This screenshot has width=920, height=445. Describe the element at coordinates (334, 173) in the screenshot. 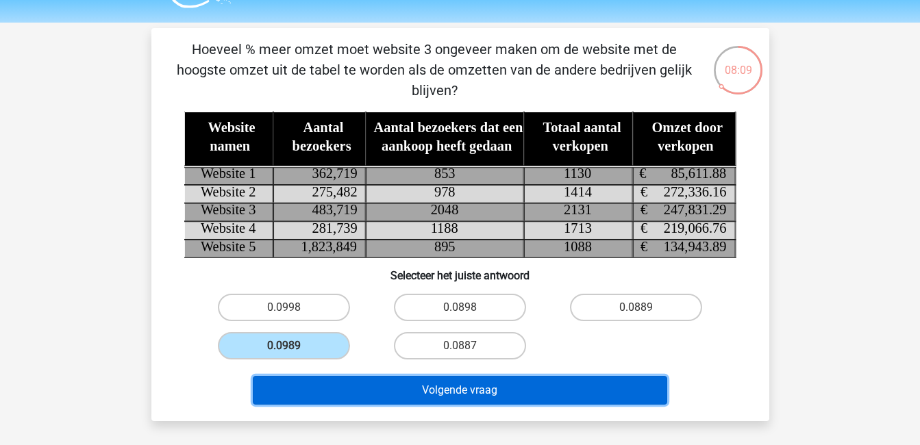

I see `tspan: 362,719` at that location.